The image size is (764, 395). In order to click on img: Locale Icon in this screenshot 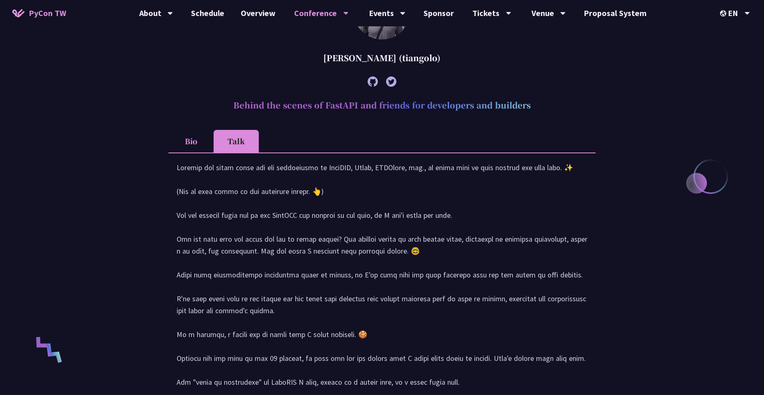, I will do `click(724, 13)`.